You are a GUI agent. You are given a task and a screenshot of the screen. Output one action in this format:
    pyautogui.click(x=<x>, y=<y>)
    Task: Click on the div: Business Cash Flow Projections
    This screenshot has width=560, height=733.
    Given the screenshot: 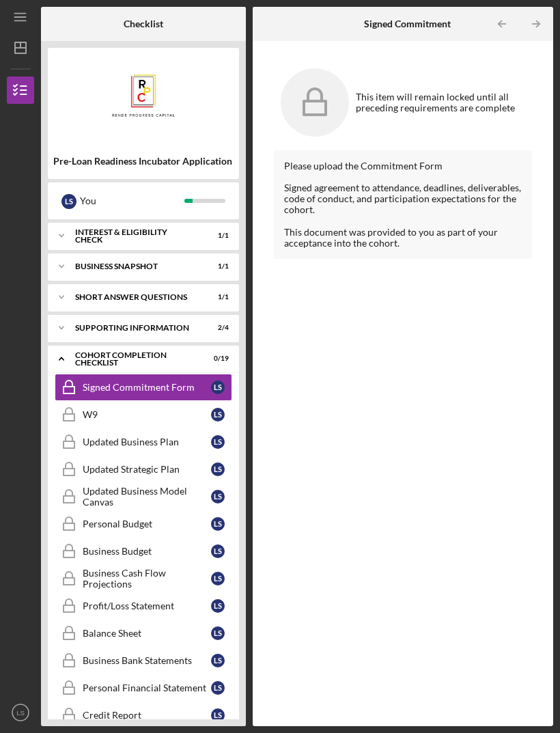 What is the action you would take?
    pyautogui.click(x=147, y=579)
    